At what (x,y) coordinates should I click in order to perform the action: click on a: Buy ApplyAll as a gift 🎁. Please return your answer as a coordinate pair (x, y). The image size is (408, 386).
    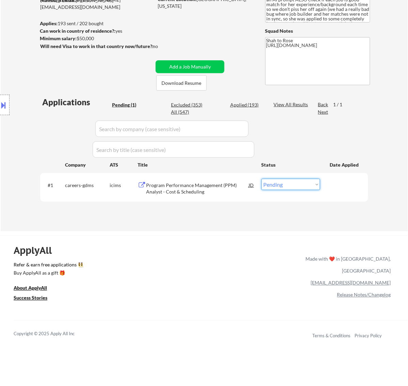
    Looking at the image, I should click on (48, 274).